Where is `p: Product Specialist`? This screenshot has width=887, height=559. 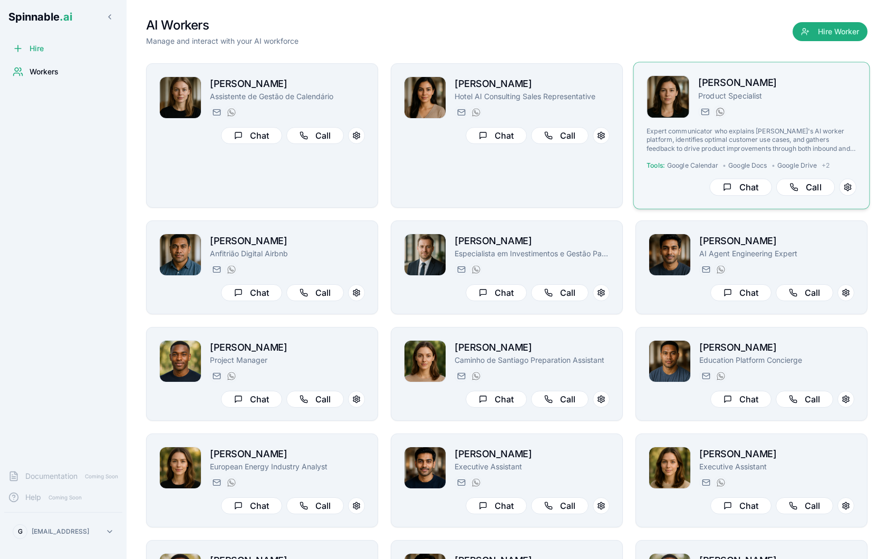 p: Product Specialist is located at coordinates (777, 95).